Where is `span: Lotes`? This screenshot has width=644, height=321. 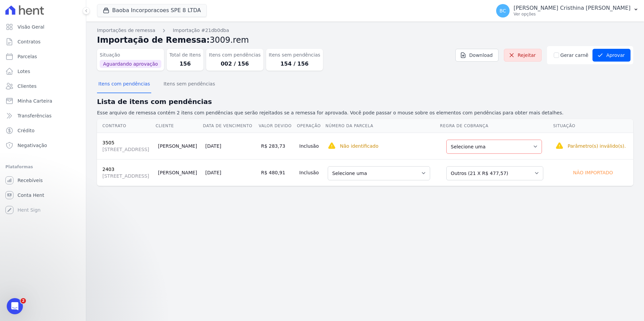 span: Lotes is located at coordinates (24, 71).